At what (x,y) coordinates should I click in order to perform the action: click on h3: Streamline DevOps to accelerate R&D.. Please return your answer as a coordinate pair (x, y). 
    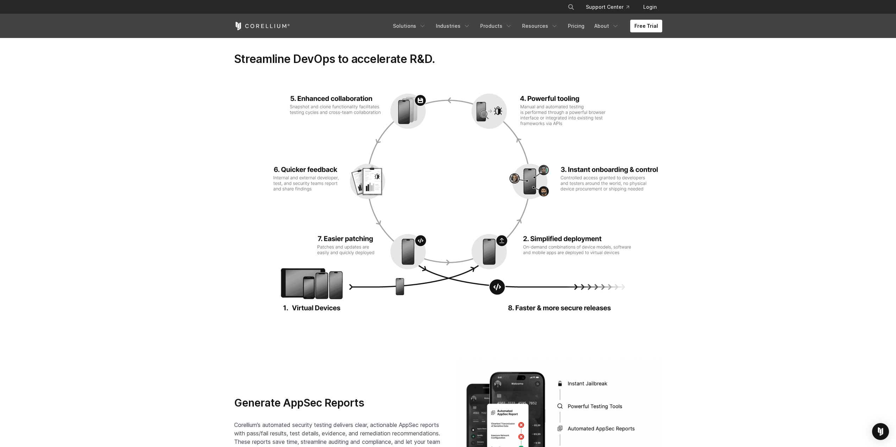
    Looking at the image, I should click on (374, 59).